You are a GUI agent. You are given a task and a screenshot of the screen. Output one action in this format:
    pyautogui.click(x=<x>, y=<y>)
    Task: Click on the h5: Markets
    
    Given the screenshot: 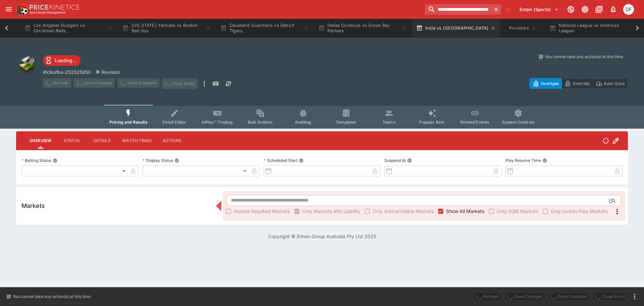 What is the action you would take?
    pyautogui.click(x=33, y=206)
    